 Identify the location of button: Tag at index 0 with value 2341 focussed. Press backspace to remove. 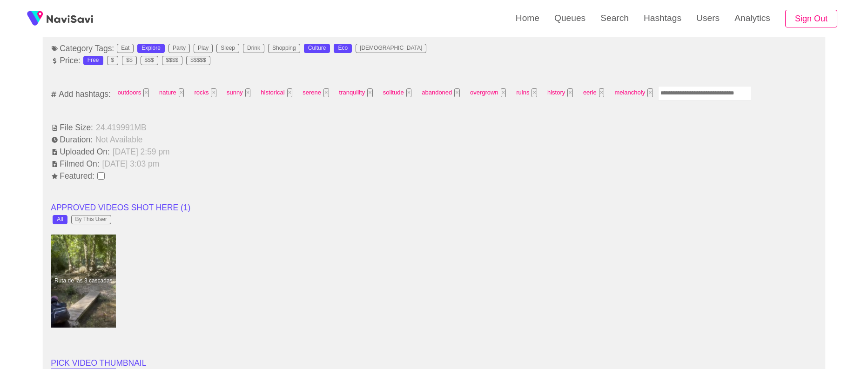
(146, 93).